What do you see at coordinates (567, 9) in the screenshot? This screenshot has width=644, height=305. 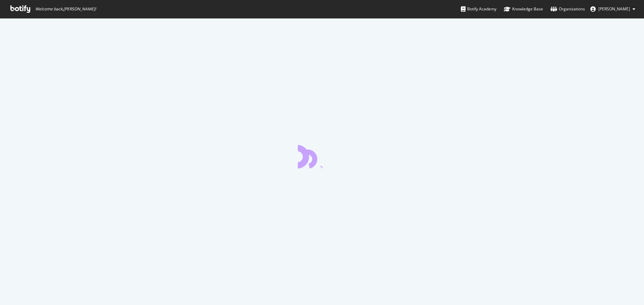 I see `div: Organizations` at bounding box center [567, 9].